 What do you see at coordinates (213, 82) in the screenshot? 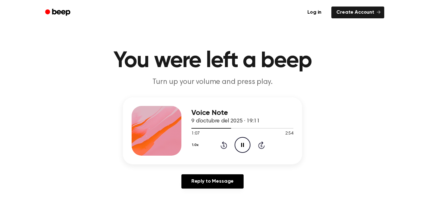
I see `p: Turn up your volume and press play.` at bounding box center [213, 82].